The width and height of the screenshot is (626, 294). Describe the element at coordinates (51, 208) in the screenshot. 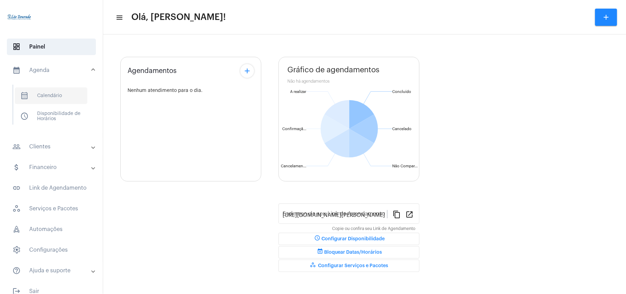

I see `span: Serviços e Pacotes` at that location.